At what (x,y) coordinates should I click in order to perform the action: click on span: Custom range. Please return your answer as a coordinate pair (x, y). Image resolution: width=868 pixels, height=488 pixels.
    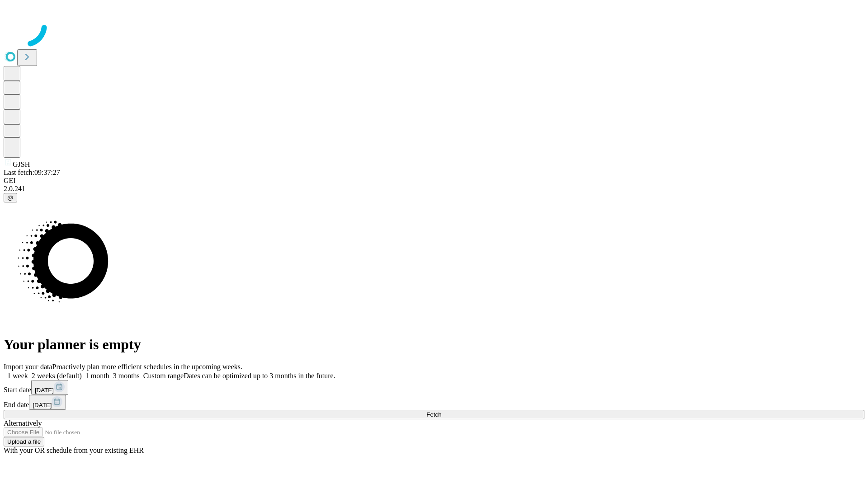
    Looking at the image, I should click on (163, 375).